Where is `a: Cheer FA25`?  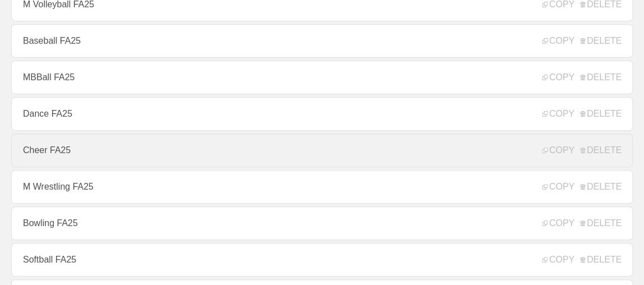 a: Cheer FA25 is located at coordinates (322, 150).